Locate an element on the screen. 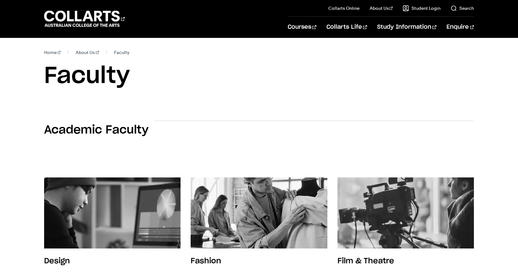 This screenshot has width=518, height=275. a: Home is located at coordinates (52, 52).